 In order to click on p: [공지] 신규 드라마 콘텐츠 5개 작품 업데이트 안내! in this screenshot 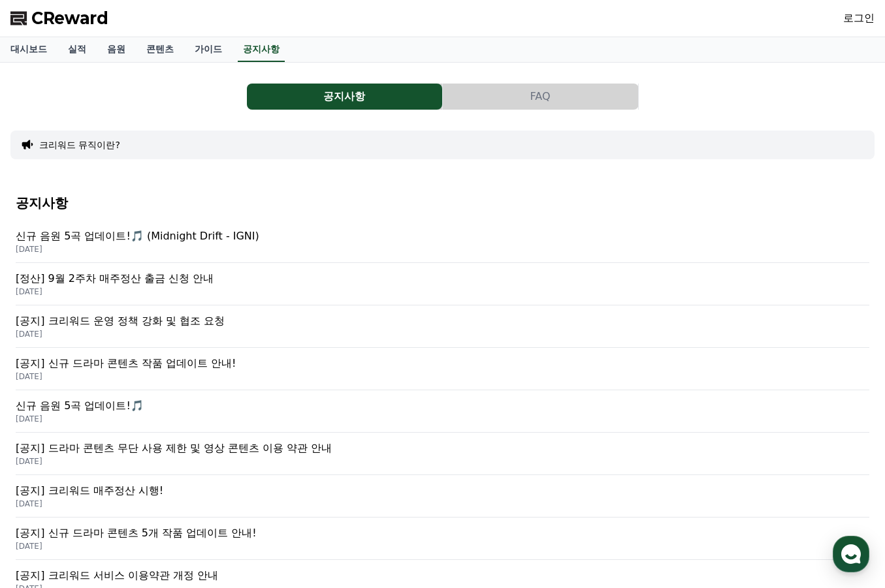, I will do `click(443, 533)`.